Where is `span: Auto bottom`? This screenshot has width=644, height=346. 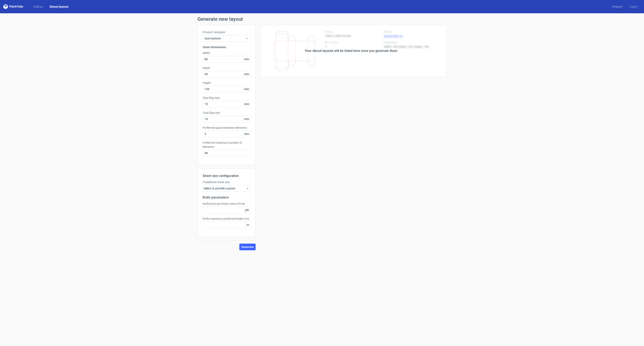 span: Auto bottom is located at coordinates (225, 38).